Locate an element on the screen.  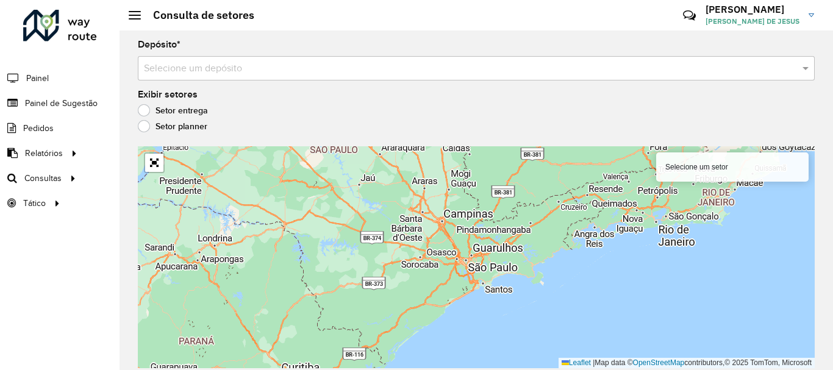
span: Relatórios is located at coordinates (44, 153).